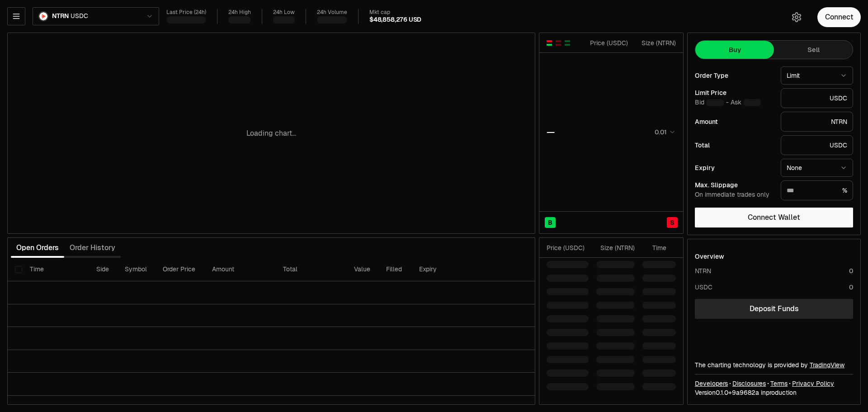 This screenshot has width=868, height=412. I want to click on button: Sell, so click(813, 50).